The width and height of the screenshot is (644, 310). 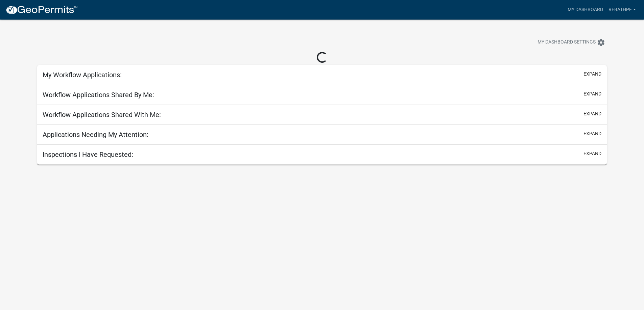 What do you see at coordinates (622, 10) in the screenshot?
I see `a: RebathPF` at bounding box center [622, 10].